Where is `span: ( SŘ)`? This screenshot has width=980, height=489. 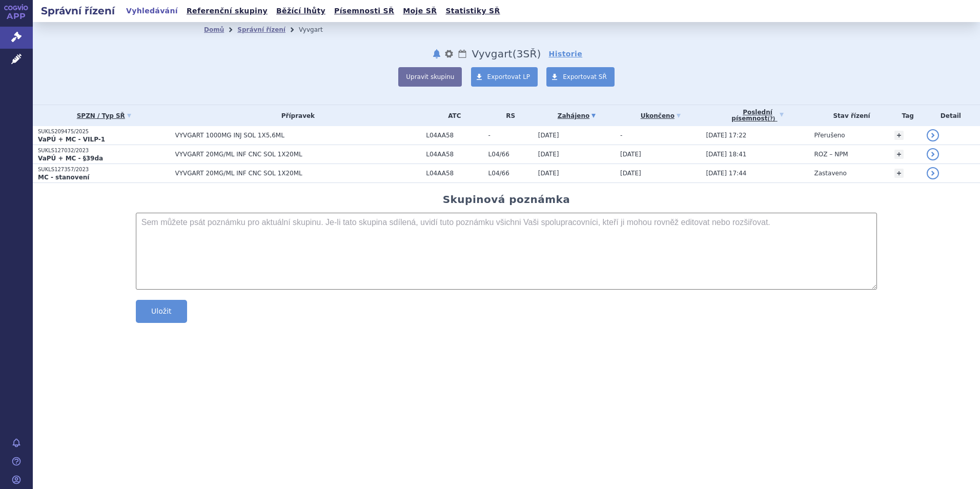
span: ( SŘ) is located at coordinates (527, 53).